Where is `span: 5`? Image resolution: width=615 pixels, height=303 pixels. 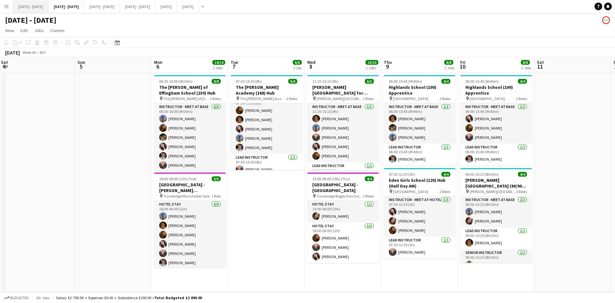
span: 5 is located at coordinates (81, 66).